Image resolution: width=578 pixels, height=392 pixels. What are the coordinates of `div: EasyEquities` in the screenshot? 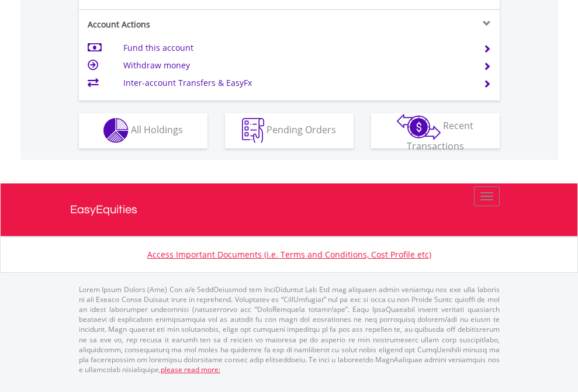 It's located at (289, 210).